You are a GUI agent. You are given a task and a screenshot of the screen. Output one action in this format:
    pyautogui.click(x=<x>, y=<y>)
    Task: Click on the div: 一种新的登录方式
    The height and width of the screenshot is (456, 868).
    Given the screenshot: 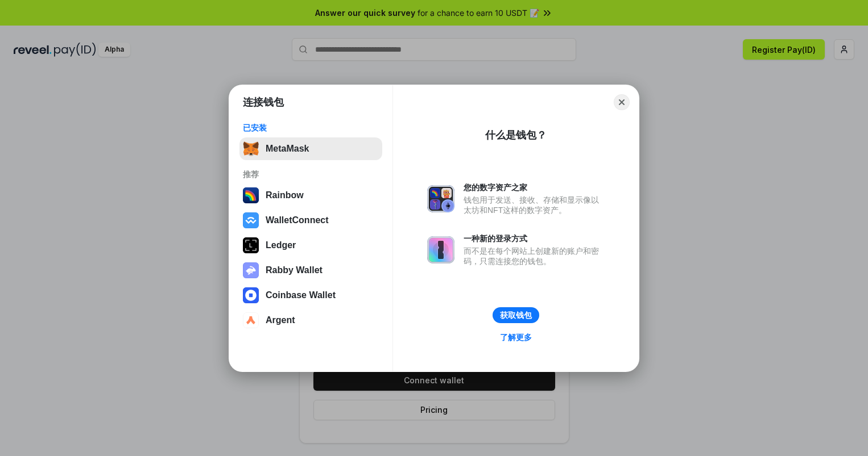 What is the action you would take?
    pyautogui.click(x=535, y=238)
    